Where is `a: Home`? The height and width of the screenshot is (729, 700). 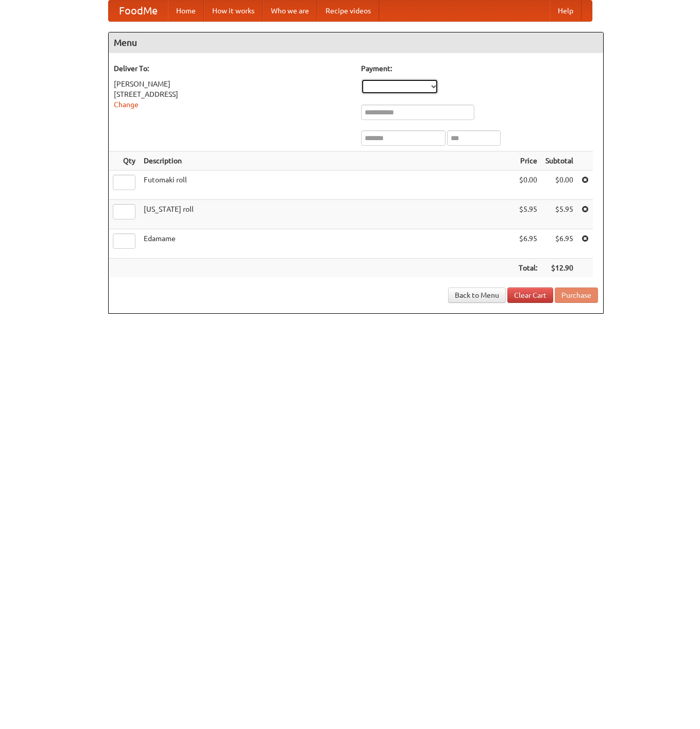
a: Home is located at coordinates (186, 11).